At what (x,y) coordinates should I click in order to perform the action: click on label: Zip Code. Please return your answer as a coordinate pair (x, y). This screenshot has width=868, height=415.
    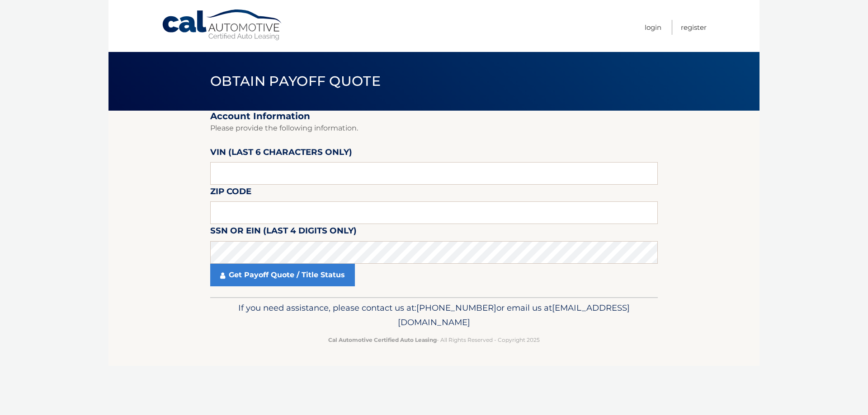
    Looking at the image, I should click on (231, 193).